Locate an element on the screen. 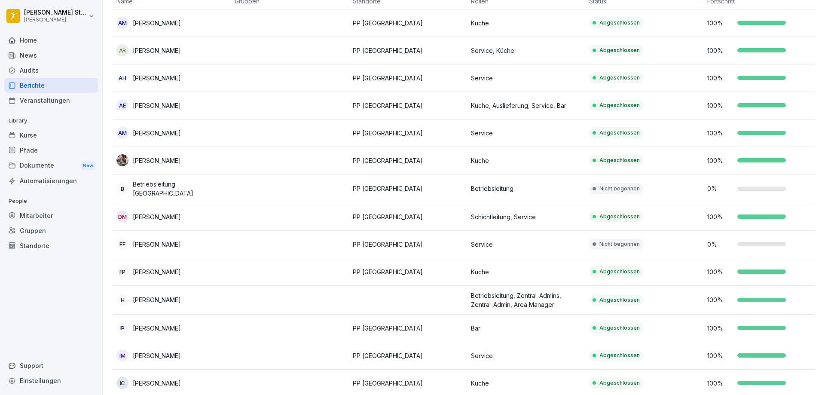  div: B is located at coordinates (123, 189).